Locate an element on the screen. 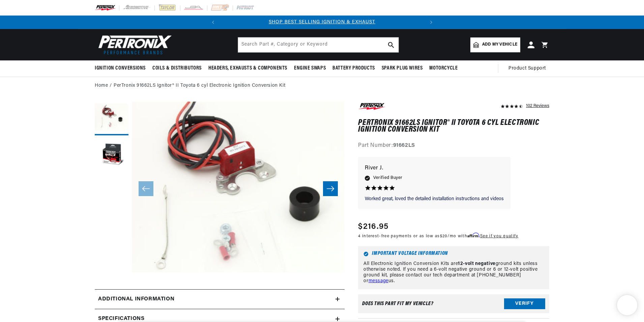 This screenshot has width=644, height=322. span: Engine Swaps is located at coordinates (310, 68).